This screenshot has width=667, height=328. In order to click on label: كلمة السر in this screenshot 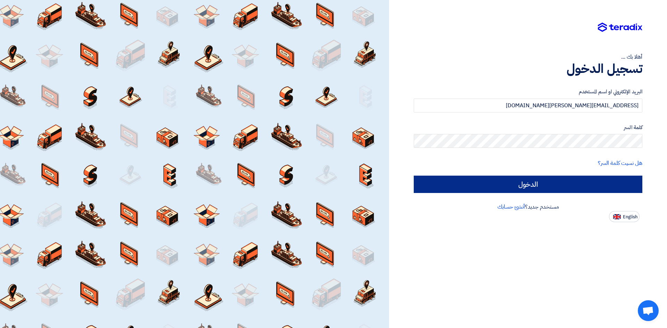, I will do `click(528, 128)`.